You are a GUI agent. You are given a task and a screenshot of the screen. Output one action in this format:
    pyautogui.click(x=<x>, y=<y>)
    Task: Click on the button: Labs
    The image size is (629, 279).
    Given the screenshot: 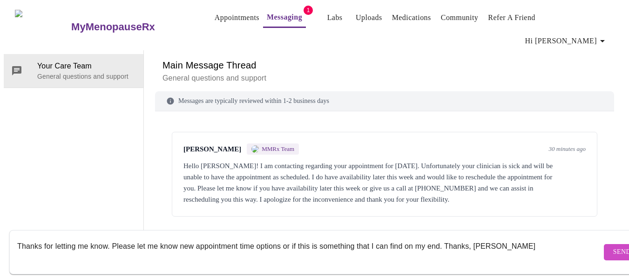 What is the action you would take?
    pyautogui.click(x=335, y=18)
    